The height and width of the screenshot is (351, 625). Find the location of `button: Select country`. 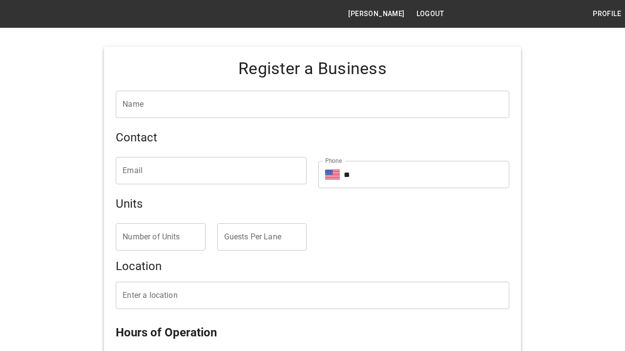

button: Select country is located at coordinates (332, 175).